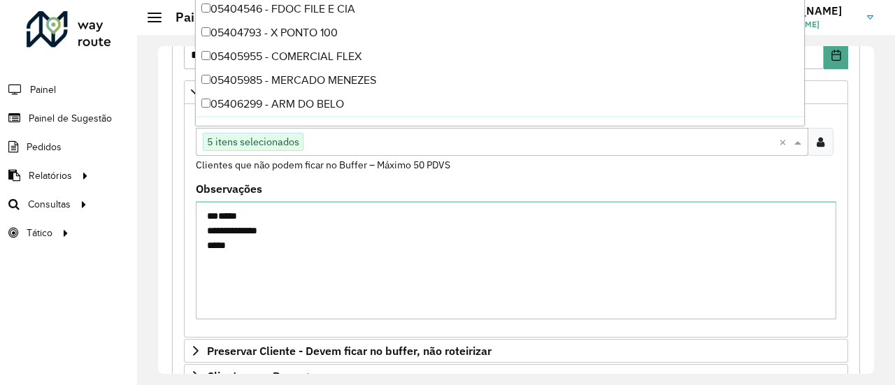  What do you see at coordinates (499, 80) in the screenshot?
I see `div: 05405985 - MERCADO MENEZES` at bounding box center [499, 80].